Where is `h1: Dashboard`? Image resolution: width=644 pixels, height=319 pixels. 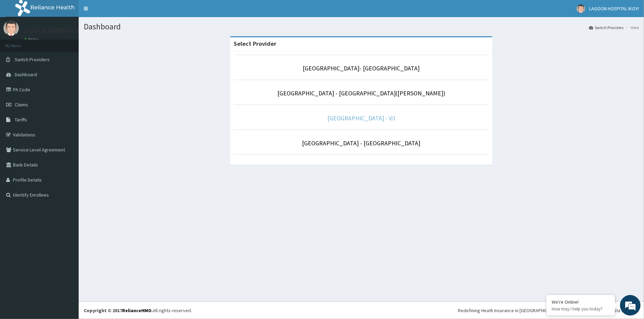
h1: Dashboard is located at coordinates (361, 27).